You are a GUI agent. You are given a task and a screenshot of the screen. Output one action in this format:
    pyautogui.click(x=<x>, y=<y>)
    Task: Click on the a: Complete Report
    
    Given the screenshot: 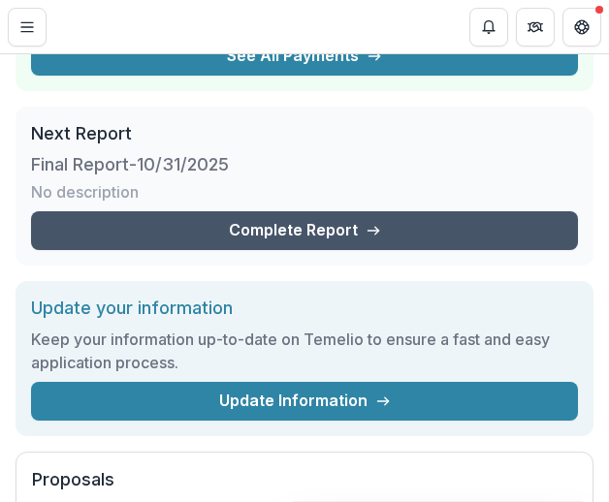 What is the action you would take?
    pyautogui.click(x=304, y=231)
    